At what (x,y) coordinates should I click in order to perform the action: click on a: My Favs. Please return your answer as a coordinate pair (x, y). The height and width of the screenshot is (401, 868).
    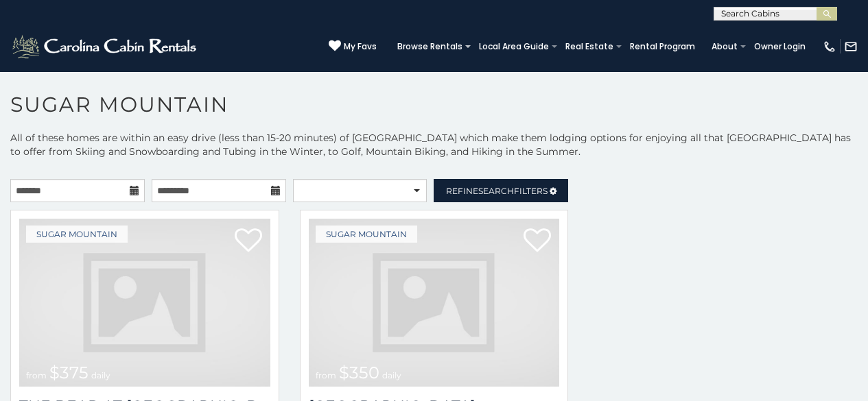
    Looking at the image, I should click on (353, 47).